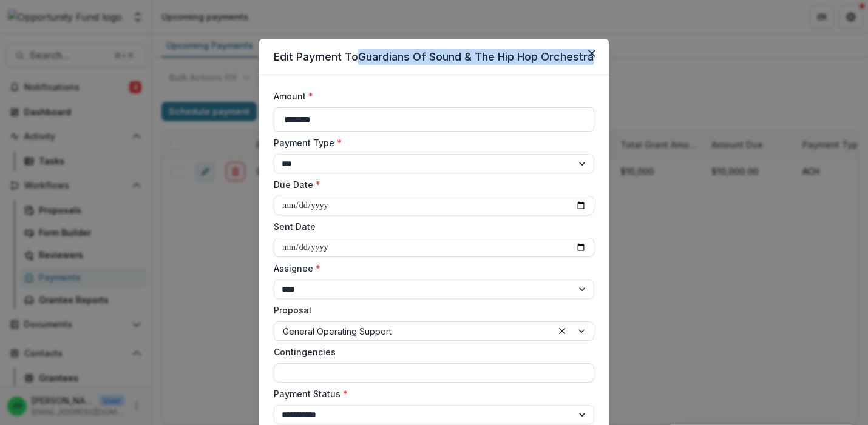  What do you see at coordinates (430, 96) in the screenshot?
I see `label: Amount` at bounding box center [430, 96].